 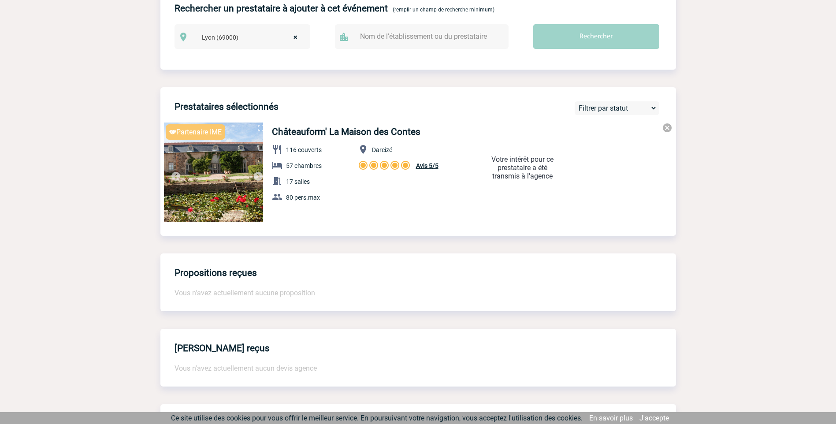 I want to click on span: Lyon (69000), so click(x=252, y=37).